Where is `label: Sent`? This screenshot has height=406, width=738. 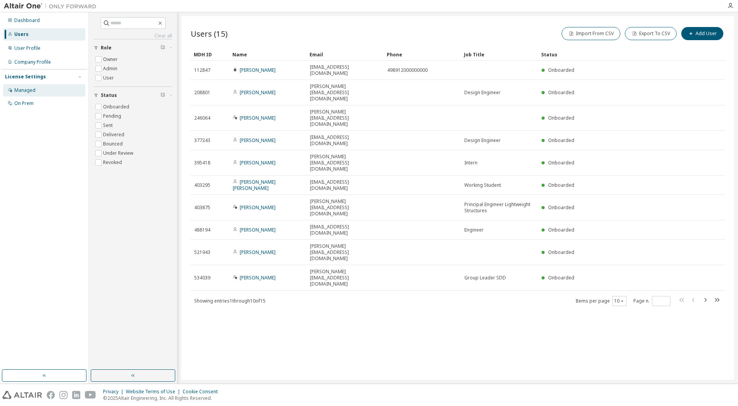 label: Sent is located at coordinates (108, 125).